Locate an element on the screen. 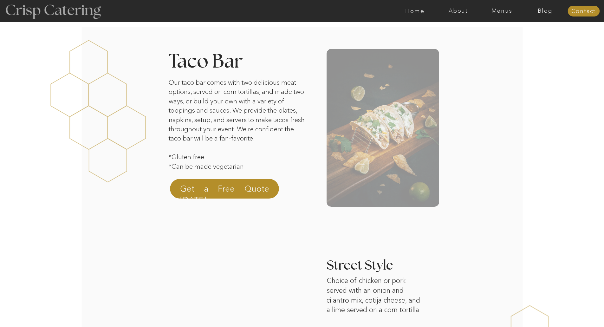 The image size is (604, 327). a: Home is located at coordinates (415, 11).